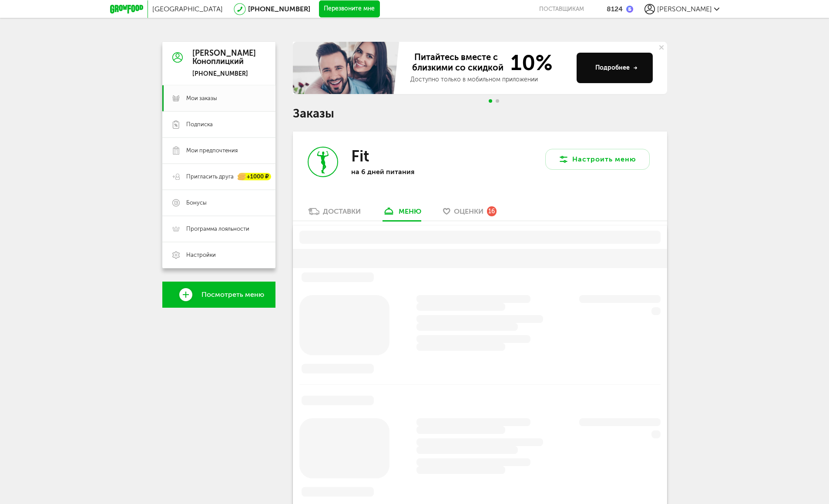 The width and height of the screenshot is (829, 504). I want to click on div: +1000 ₽, so click(255, 177).